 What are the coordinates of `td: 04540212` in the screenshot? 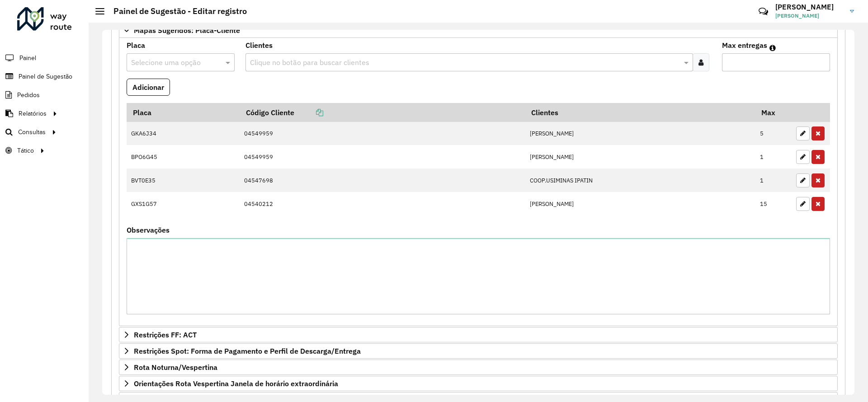 It's located at (382, 204).